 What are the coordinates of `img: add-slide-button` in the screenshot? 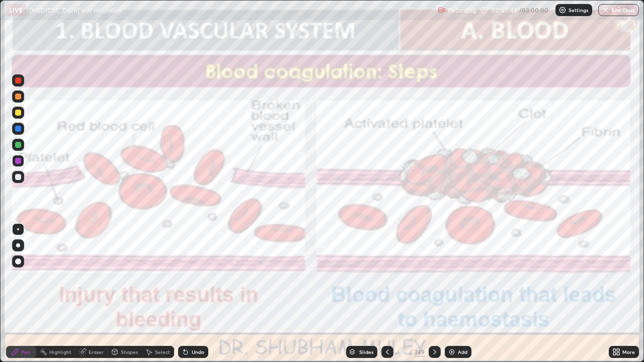 It's located at (452, 352).